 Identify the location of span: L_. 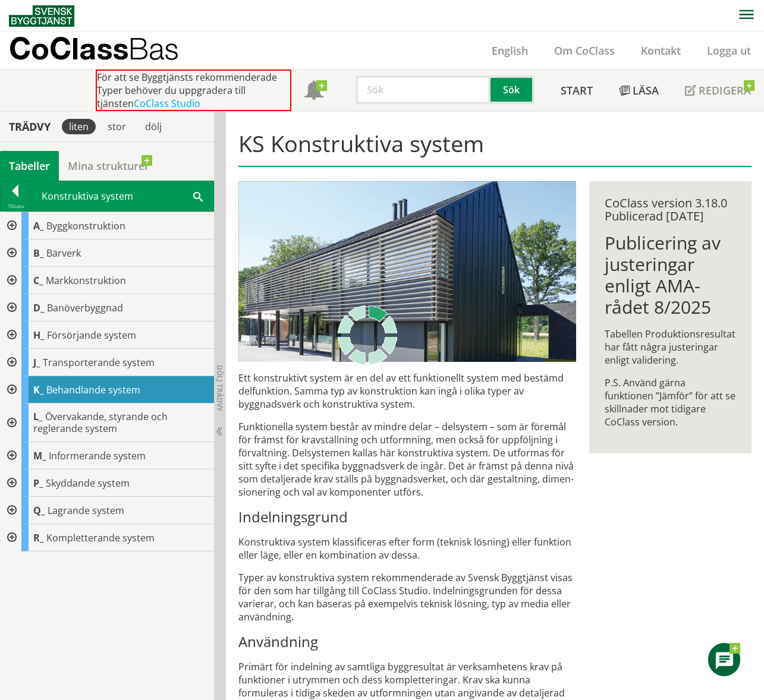
(38, 417).